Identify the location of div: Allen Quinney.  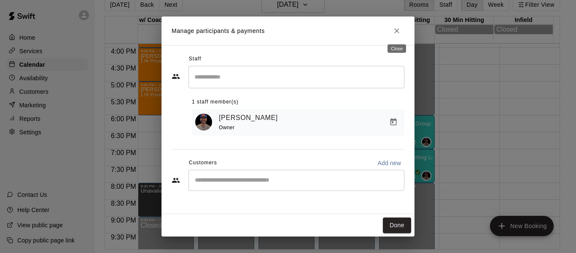
(204, 122).